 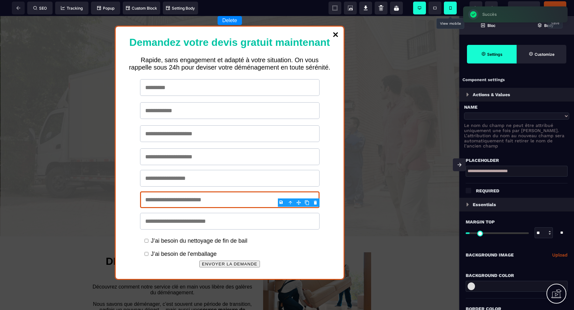 I want to click on p: Essentials, so click(x=485, y=205).